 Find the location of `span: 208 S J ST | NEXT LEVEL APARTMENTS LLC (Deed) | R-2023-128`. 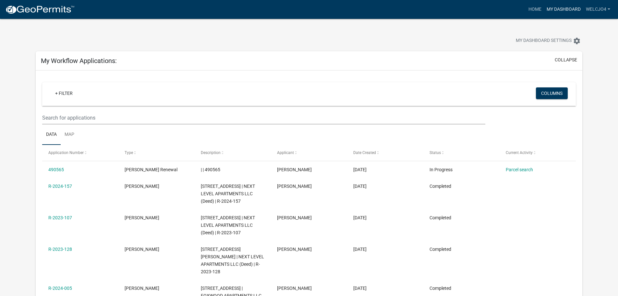

span: 208 S J ST | NEXT LEVEL APARTMENTS LLC (Deed) | R-2023-128 is located at coordinates (232, 260).